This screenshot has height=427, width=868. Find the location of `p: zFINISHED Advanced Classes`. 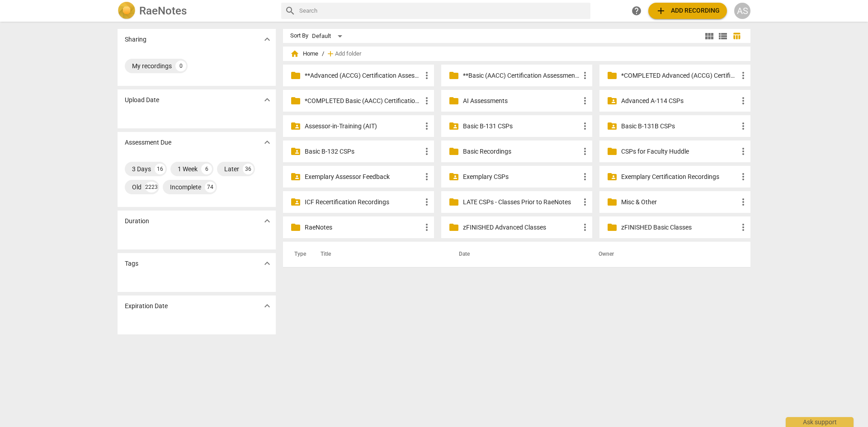

p: zFINISHED Advanced Classes is located at coordinates (521, 227).